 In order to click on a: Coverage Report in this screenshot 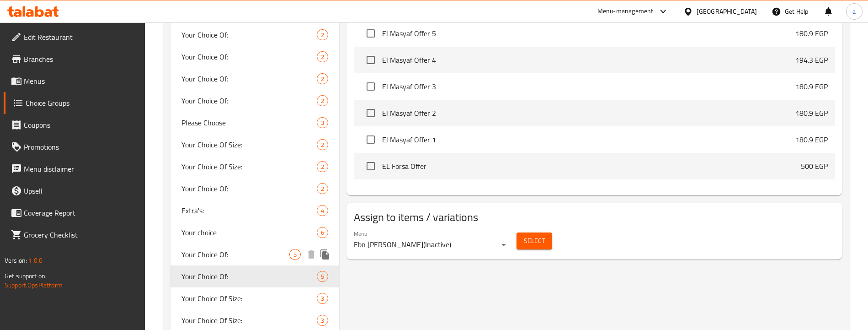, I will do `click(74, 213)`.